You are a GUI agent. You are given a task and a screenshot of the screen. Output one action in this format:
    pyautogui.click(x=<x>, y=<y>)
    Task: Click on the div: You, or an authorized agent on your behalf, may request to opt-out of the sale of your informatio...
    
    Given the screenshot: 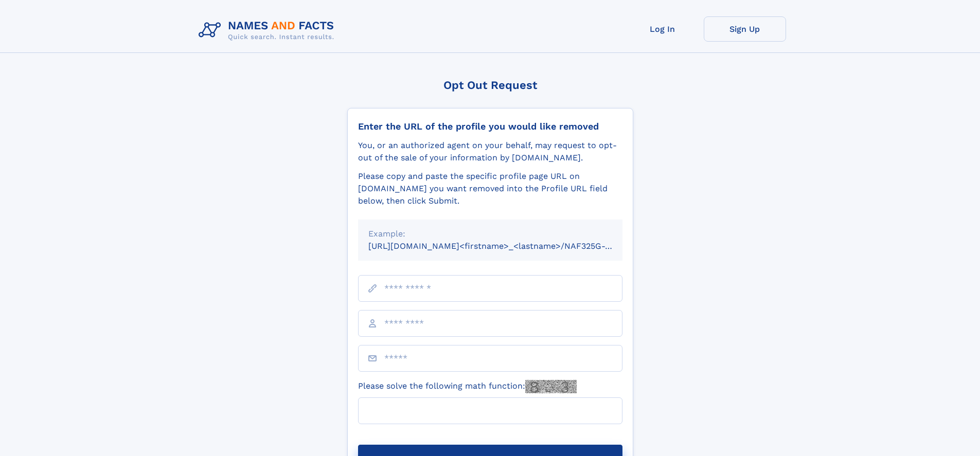 What is the action you would take?
    pyautogui.click(x=490, y=152)
    